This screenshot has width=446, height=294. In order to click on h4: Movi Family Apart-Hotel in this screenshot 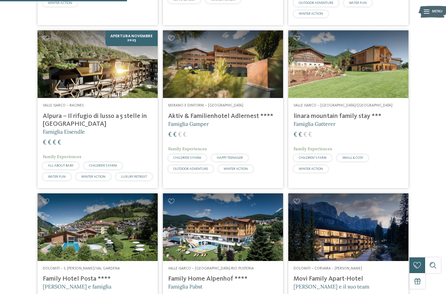, I will do `click(348, 279)`.